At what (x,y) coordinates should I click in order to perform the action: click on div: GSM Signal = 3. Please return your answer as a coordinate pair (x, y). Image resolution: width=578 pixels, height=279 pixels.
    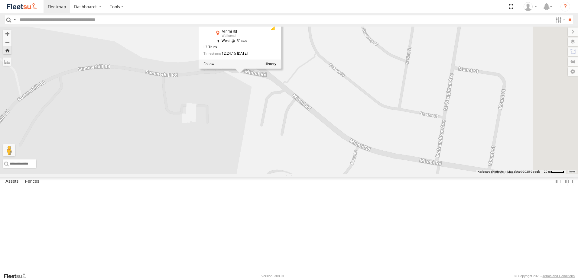
    Looking at the image, I should click on (273, 28).